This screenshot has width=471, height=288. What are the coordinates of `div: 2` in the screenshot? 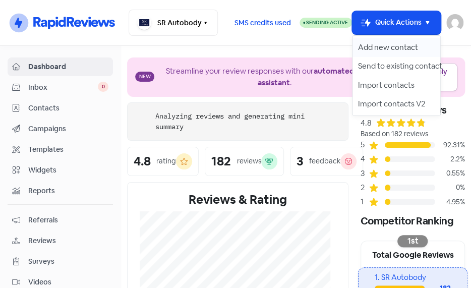 It's located at (364, 187).